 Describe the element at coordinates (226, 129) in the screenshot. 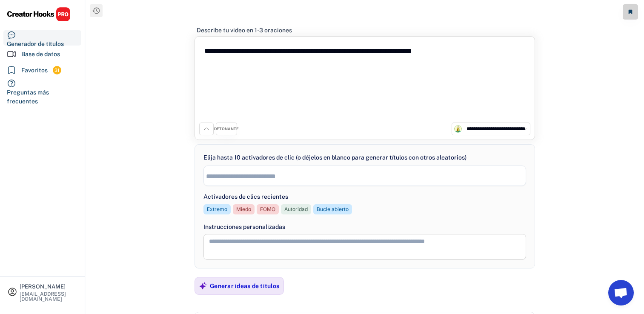

I see `div: DETONANTE` at that location.